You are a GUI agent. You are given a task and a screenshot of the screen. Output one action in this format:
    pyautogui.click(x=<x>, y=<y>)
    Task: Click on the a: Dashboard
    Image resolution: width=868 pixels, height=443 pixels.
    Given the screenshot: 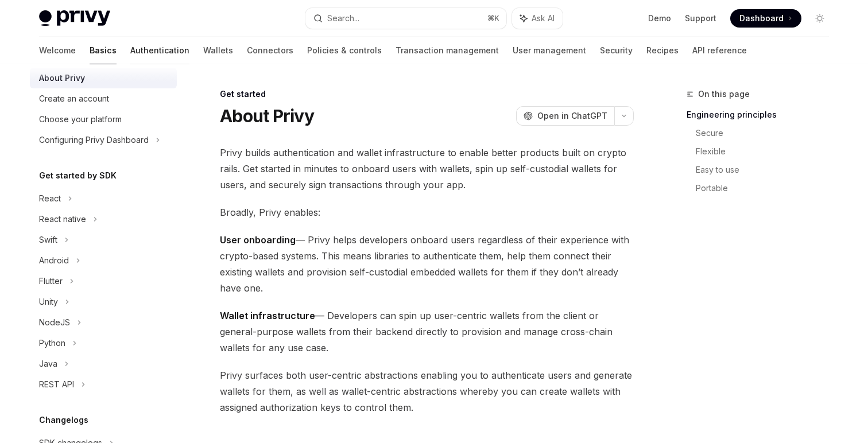 What is the action you would take?
    pyautogui.click(x=766, y=18)
    